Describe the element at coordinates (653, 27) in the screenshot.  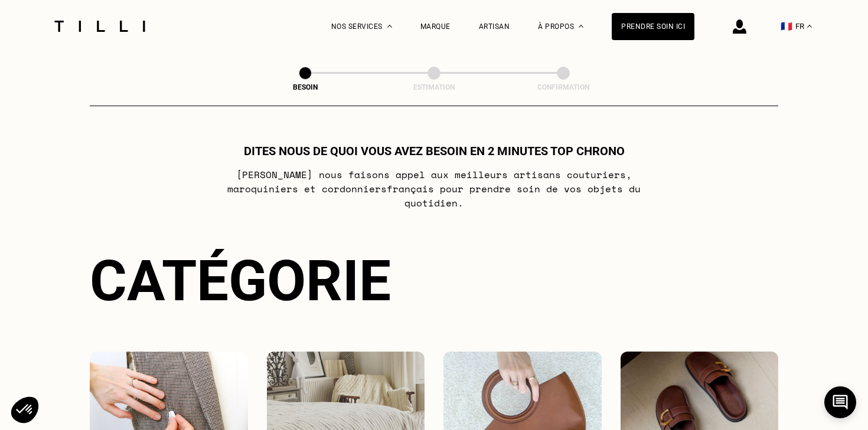
I see `a: Prendre soin ici` at that location.